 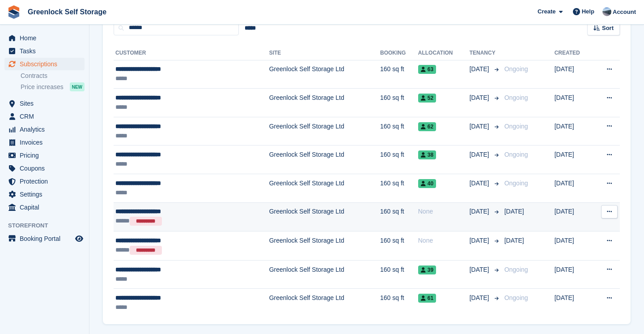 I want to click on th: Allocation, so click(x=444, y=53).